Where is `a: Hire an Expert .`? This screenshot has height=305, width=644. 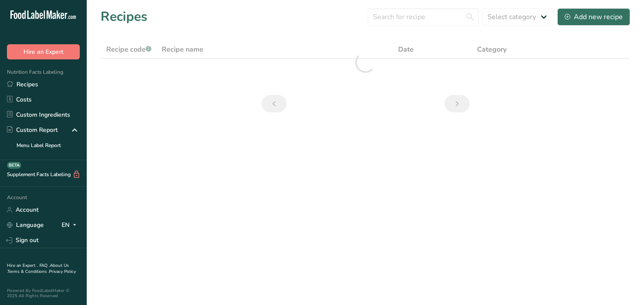
a: Hire an Expert . is located at coordinates (22, 265).